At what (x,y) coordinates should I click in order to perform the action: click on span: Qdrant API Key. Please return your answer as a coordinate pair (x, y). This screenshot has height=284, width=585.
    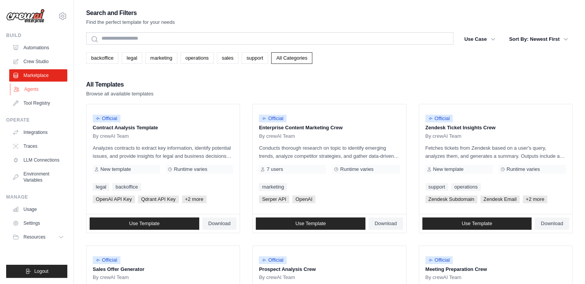
    Looking at the image, I should click on (159, 199).